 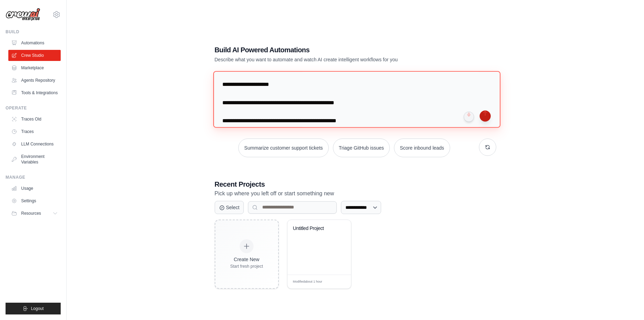 What do you see at coordinates (37, 309) in the screenshot?
I see `span: Logout` at bounding box center [37, 309].